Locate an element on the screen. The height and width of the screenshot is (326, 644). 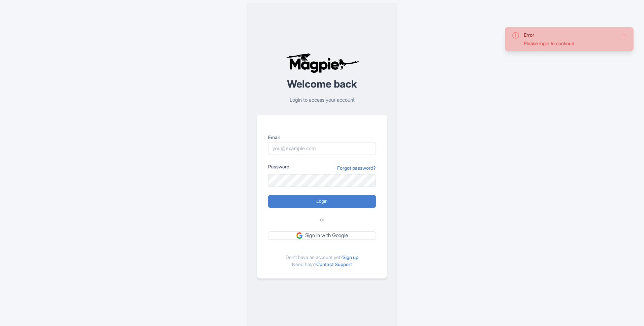
img: logo-ab69f6fb50320c5b225c76a69d11143b.png is located at coordinates (322, 63).